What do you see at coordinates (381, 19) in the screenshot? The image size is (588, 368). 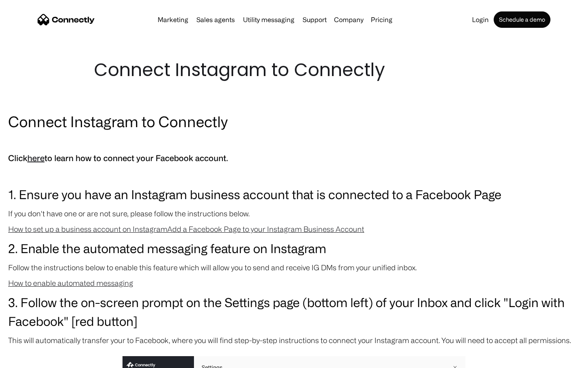 I see `a: Pricing` at bounding box center [381, 19].